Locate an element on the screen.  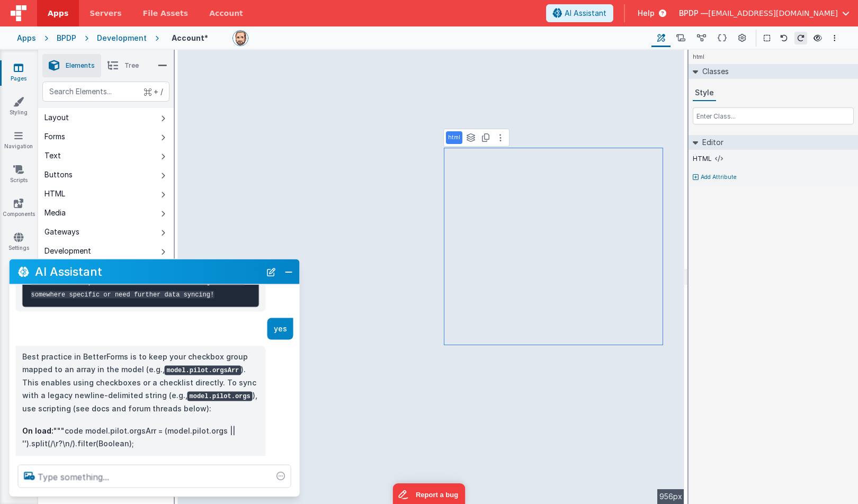
button: Add Attribute is located at coordinates (773, 177).